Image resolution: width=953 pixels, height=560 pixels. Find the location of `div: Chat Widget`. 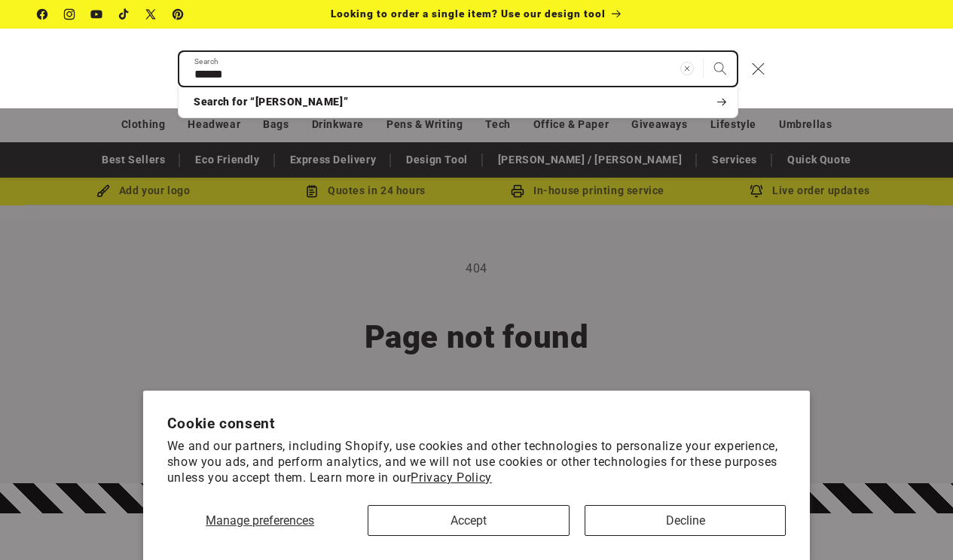

div: Chat Widget is located at coordinates (823, 479).